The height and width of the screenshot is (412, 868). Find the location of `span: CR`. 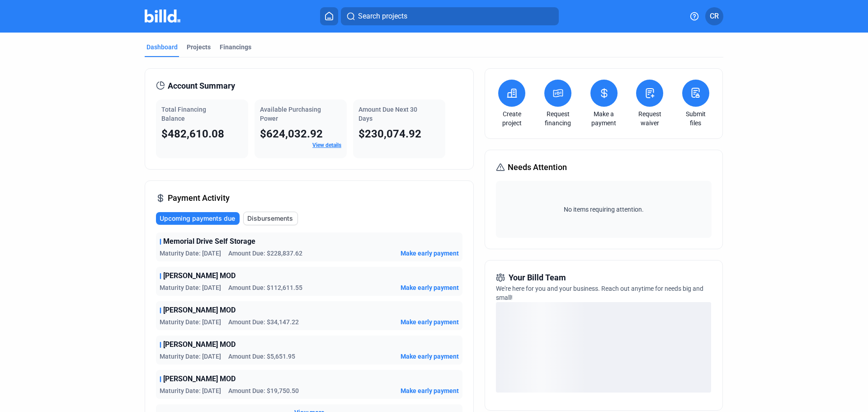

span: CR is located at coordinates (715, 17).